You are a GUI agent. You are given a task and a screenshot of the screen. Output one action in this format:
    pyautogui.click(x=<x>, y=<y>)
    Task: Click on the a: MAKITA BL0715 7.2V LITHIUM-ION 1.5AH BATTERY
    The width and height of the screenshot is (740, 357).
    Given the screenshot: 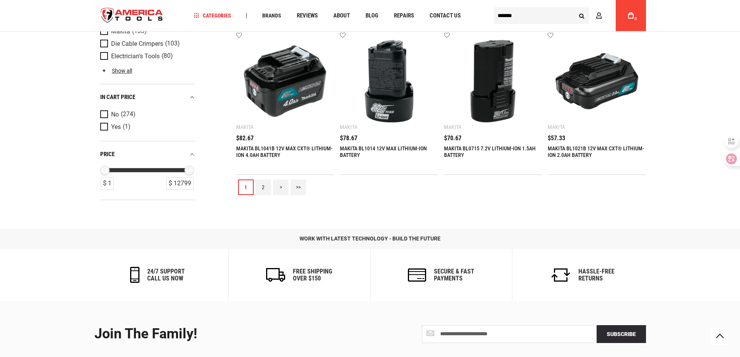 What is the action you would take?
    pyautogui.click(x=490, y=151)
    